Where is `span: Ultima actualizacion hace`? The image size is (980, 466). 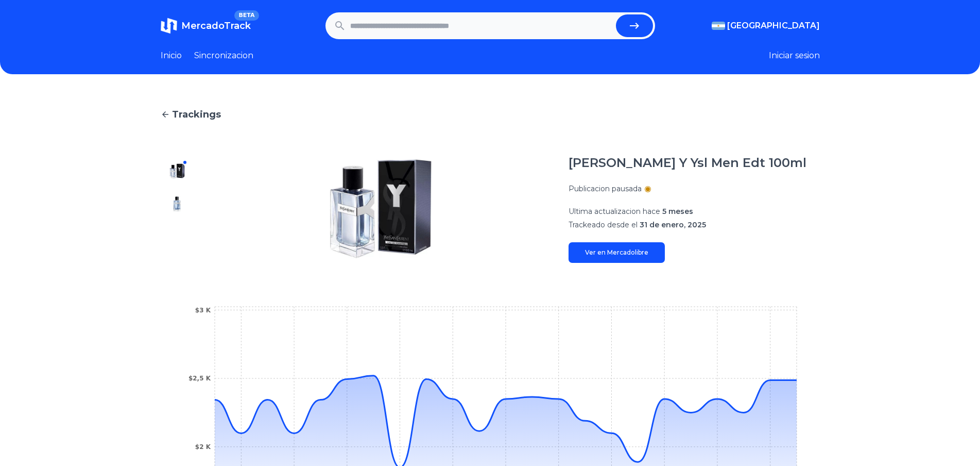 span: Ultima actualizacion hace is located at coordinates (615, 211).